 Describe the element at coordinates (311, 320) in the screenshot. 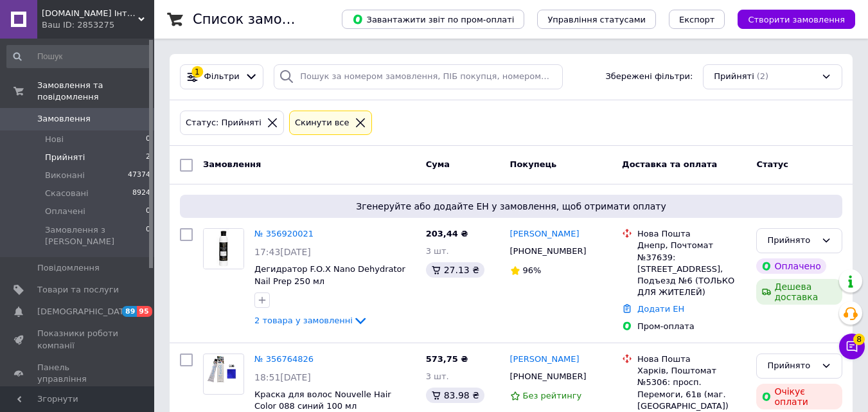

I see `a: 2 товара у замовленні` at that location.